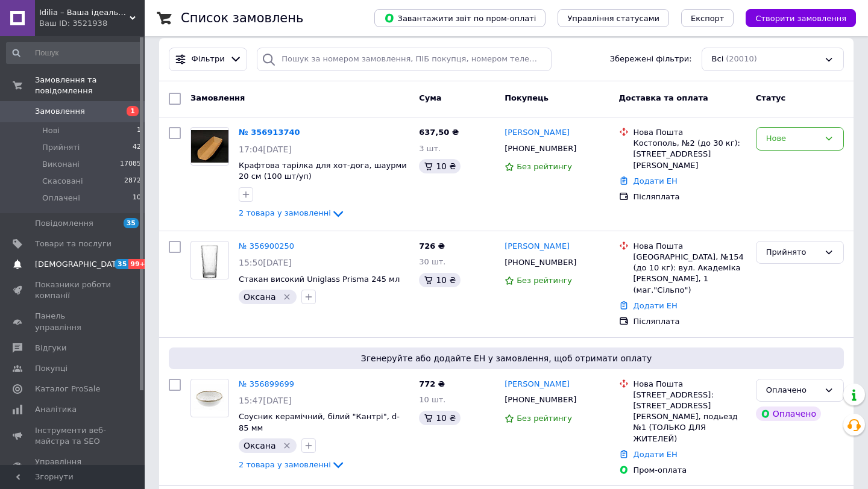 The height and width of the screenshot is (489, 868). Describe the element at coordinates (284, 464) in the screenshot. I see `span: 2 товара у замовленні` at that location.